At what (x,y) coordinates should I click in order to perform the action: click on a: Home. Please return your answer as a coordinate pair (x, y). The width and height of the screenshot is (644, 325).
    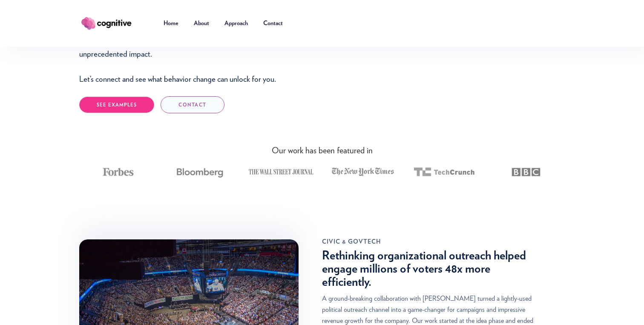
    Looking at the image, I should click on (171, 23).